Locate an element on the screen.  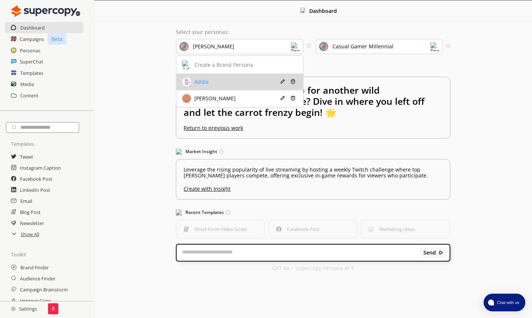
img: Short-Form Video Script is located at coordinates (186, 229).